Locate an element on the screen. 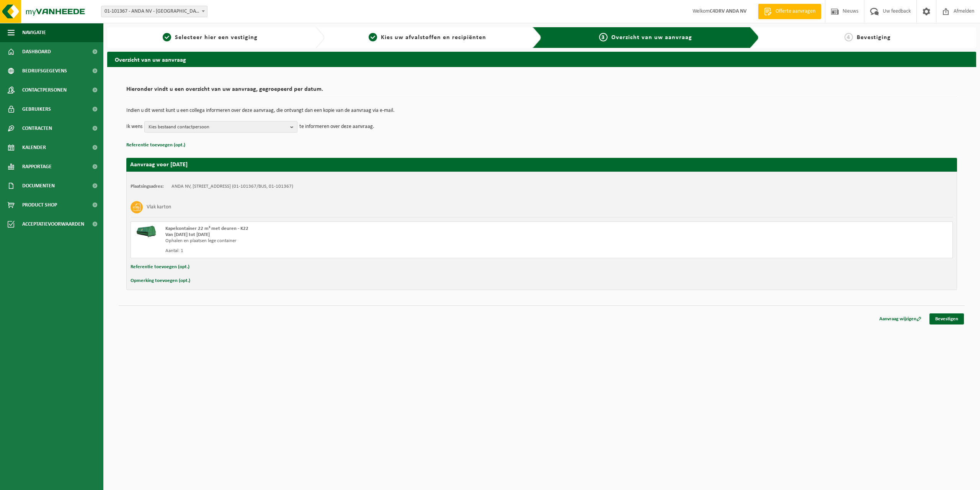  button: Kies bestaand contactpersoon is located at coordinates (221, 127).